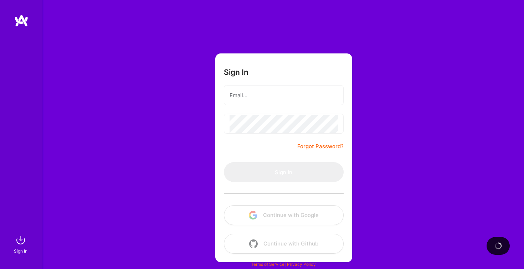 This screenshot has width=524, height=269. What do you see at coordinates (301, 264) in the screenshot?
I see `a: Privacy Policy` at bounding box center [301, 264].